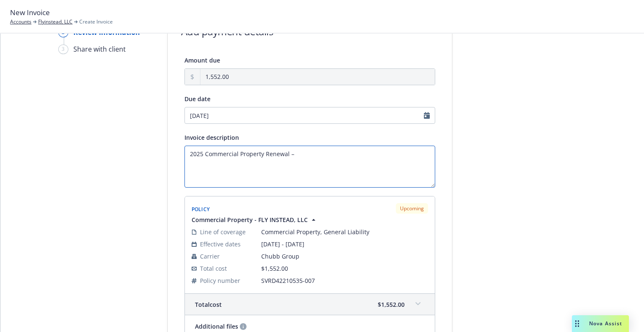 Image resolution: width=644 pixels, height=332 pixels. I want to click on span: Create Invoice, so click(96, 22).